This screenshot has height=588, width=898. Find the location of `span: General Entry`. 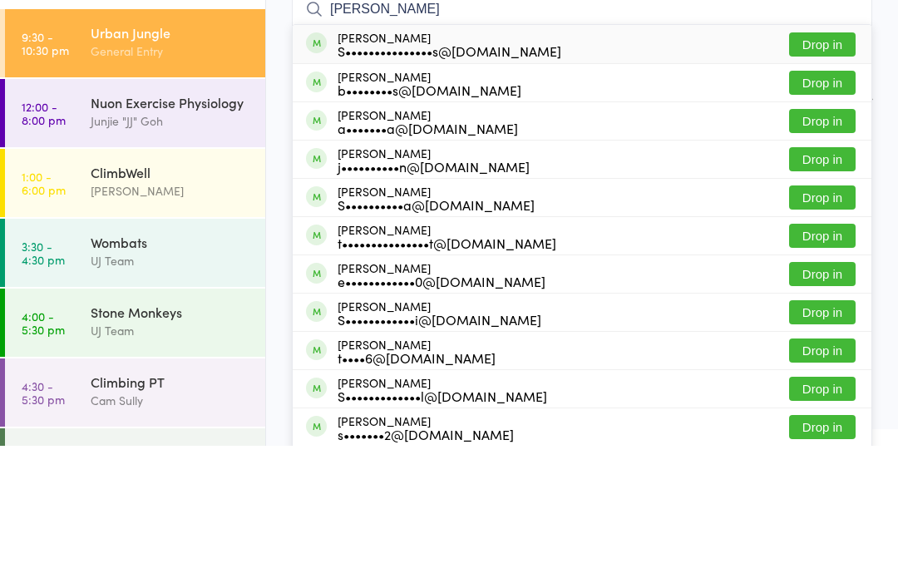

span: General Entry is located at coordinates (568, 84).